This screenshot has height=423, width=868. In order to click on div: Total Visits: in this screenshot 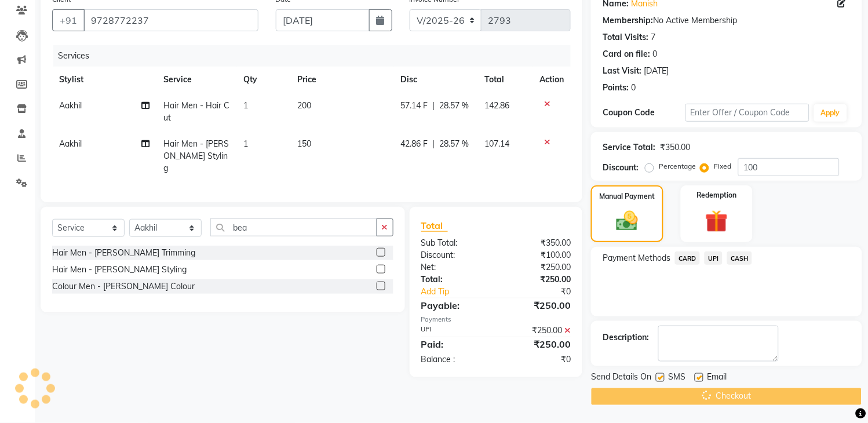, I will do `click(625, 37)`.